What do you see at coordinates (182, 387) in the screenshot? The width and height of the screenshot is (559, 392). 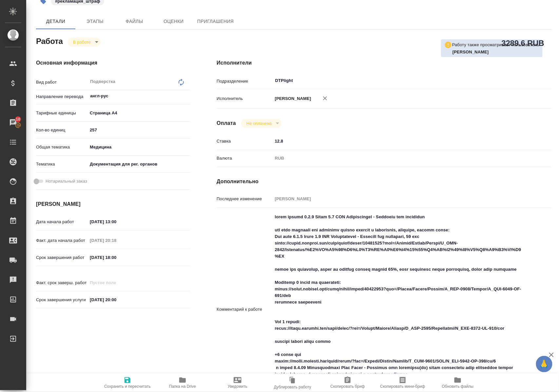 I see `span: Папка на Drive` at bounding box center [182, 387].